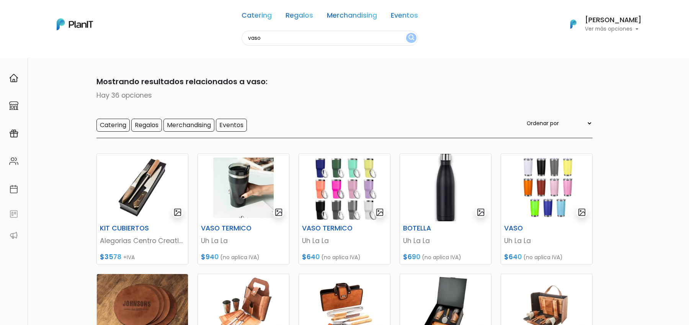 This screenshot has height=325, width=689. Describe the element at coordinates (14, 214) in the screenshot. I see `img: feedback-78b5a0c8f98aac82b08bfc38622c3050aee476f2c9584af64705fc4e61158814.svg` at that location.